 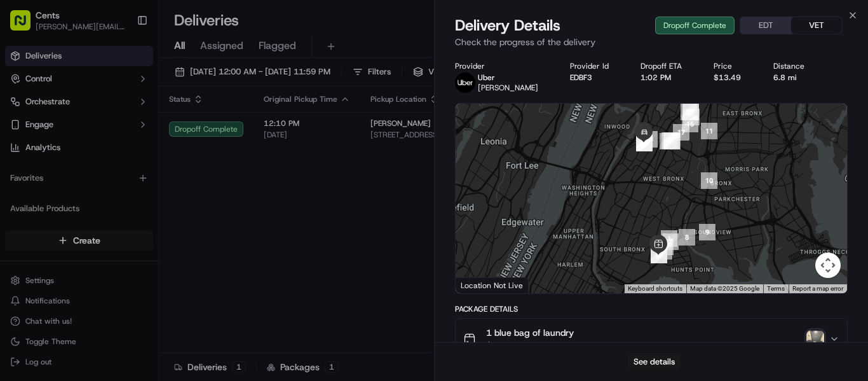 What do you see at coordinates (465, 83) in the screenshot?
I see `img: uber-new-logo.jpeg` at bounding box center [465, 83].